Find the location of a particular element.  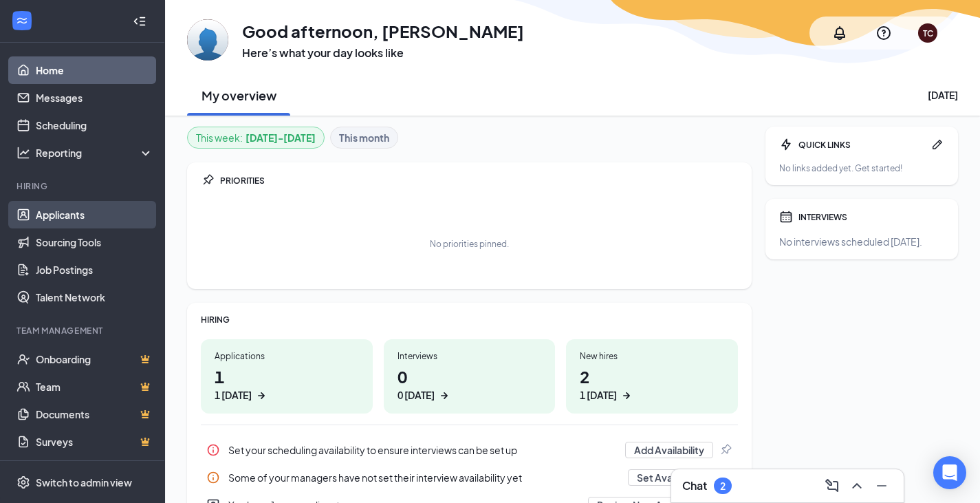

svg: Settings is located at coordinates (24, 482).